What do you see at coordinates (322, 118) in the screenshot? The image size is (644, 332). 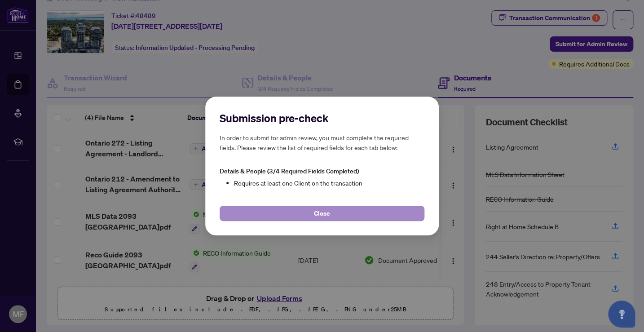 I see `h2: Submission pre-check` at bounding box center [322, 118].